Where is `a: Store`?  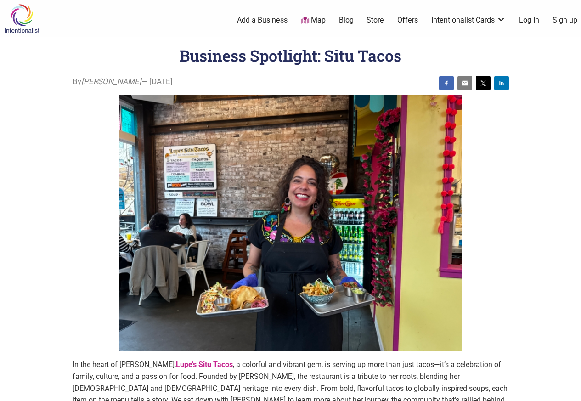 a: Store is located at coordinates (375, 20).